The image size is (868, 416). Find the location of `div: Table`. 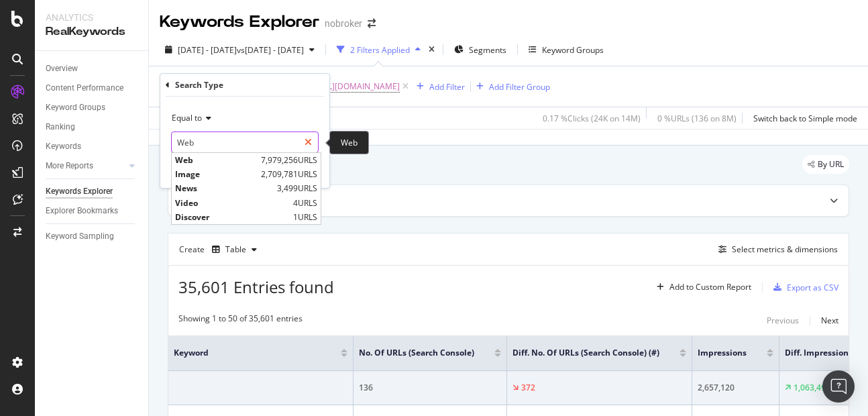

div: Table is located at coordinates (235, 250).